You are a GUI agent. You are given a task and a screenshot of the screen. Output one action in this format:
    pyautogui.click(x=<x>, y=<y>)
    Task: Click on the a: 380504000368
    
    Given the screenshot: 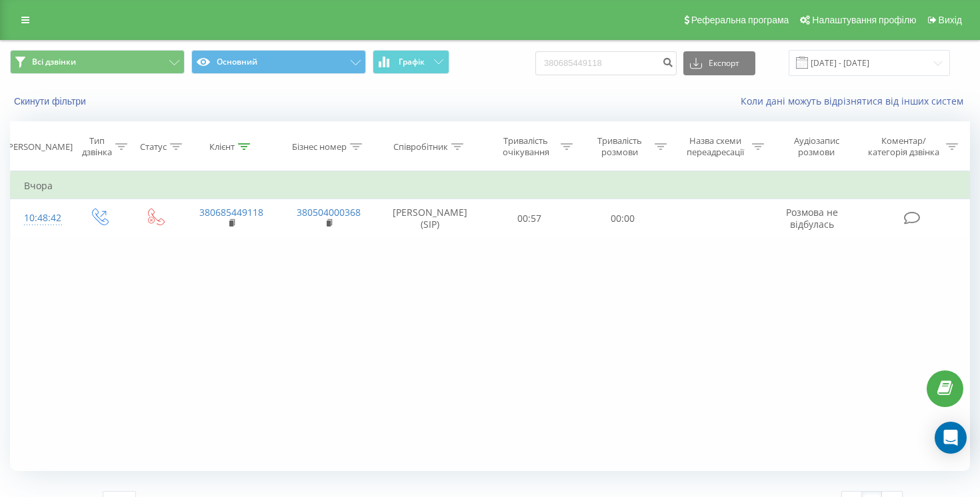 What is the action you would take?
    pyautogui.click(x=328, y=212)
    